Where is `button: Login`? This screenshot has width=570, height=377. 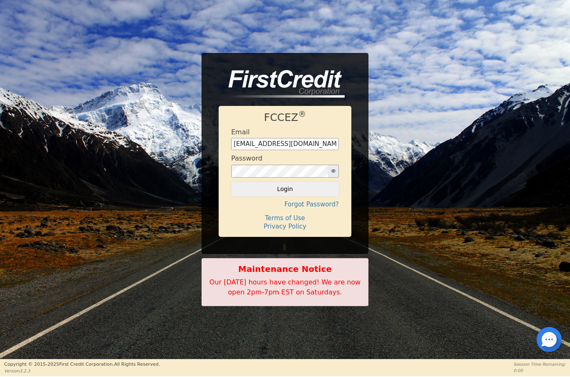 button: Login is located at coordinates (285, 189).